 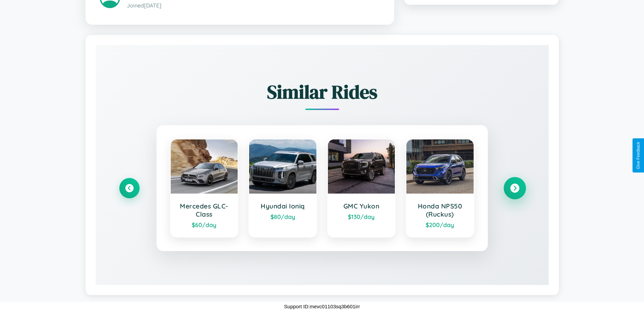 I want to click on a: Mercedes GLC-Class$60/day, so click(x=204, y=188).